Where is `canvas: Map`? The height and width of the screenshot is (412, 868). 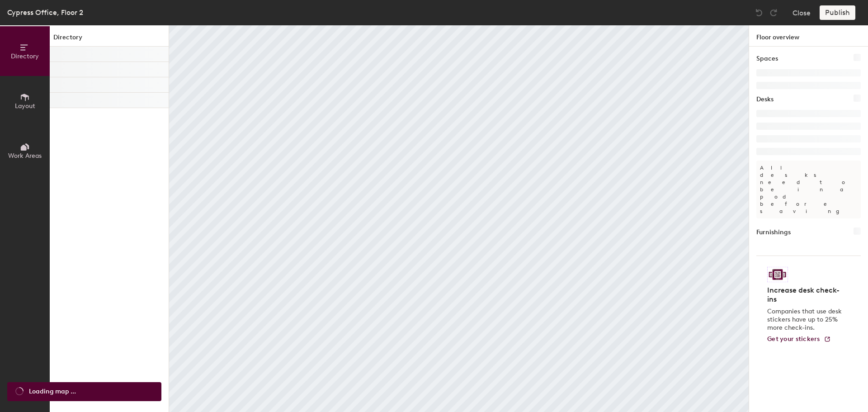
canvas: Map is located at coordinates (459, 219).